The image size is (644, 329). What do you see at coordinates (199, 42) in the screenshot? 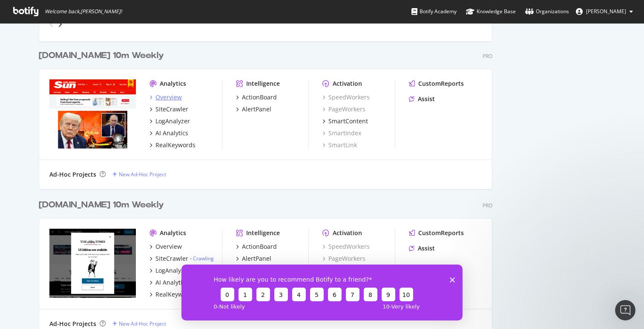
I see `div: 10 - Very likely` at bounding box center [199, 42].